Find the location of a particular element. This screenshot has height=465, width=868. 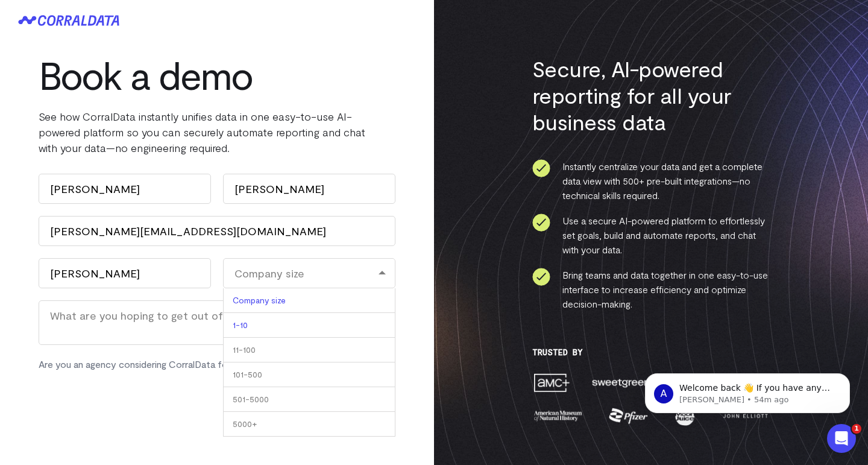

h3: Trusted By is located at coordinates (652, 352).